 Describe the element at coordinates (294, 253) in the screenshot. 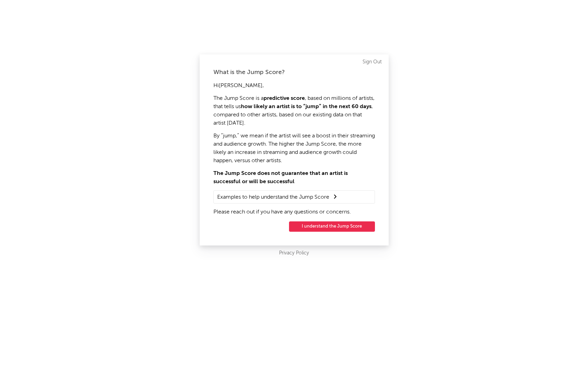

I see `a: Privacy Policy` at that location.